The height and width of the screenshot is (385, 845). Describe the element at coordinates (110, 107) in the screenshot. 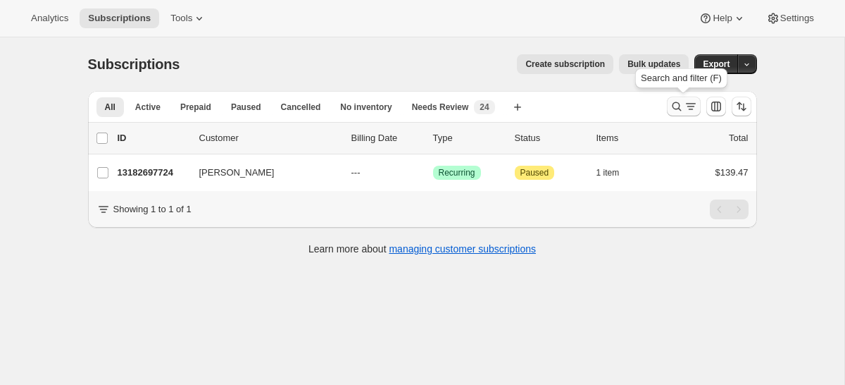

I see `span: All` at that location.